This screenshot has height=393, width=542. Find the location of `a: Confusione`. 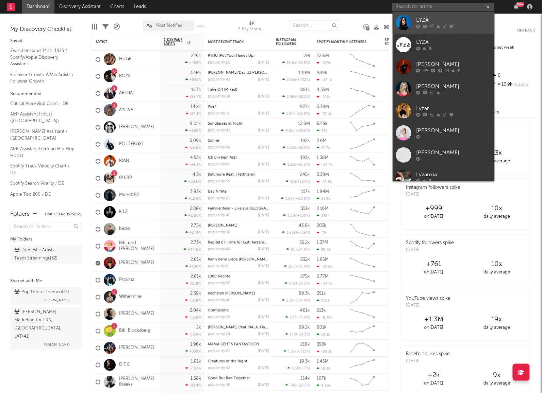

a: Confusione is located at coordinates (218, 311).